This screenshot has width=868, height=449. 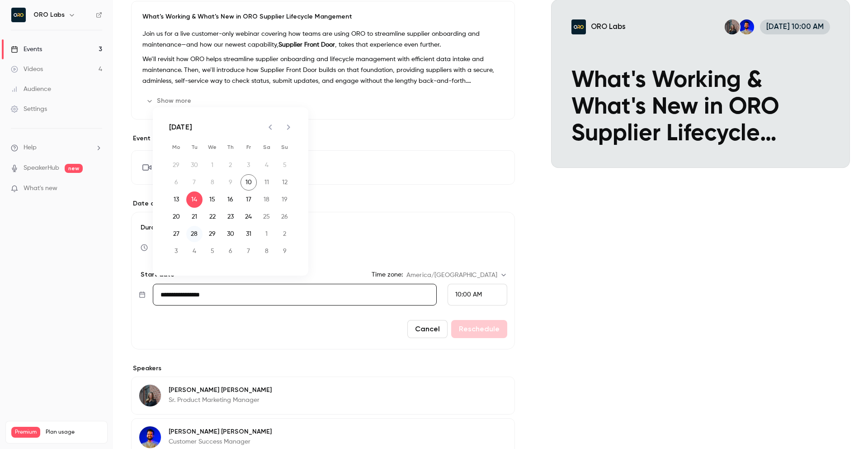 I want to click on button: 5, so click(x=213, y=251).